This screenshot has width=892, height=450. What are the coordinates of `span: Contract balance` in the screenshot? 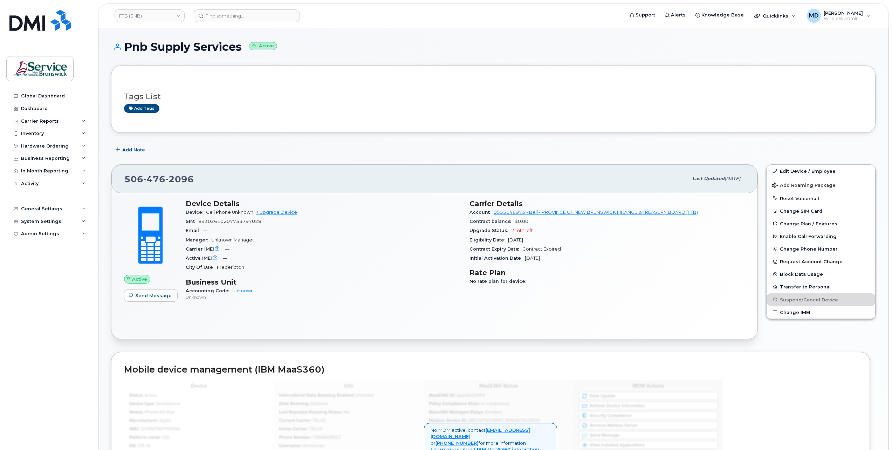 It's located at (492, 221).